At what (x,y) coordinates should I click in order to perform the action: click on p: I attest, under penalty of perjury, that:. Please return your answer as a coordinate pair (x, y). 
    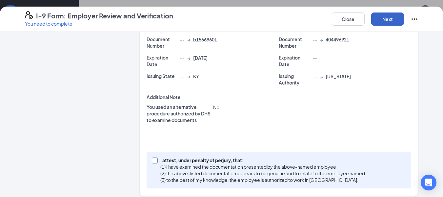
    Looking at the image, I should click on (263, 160).